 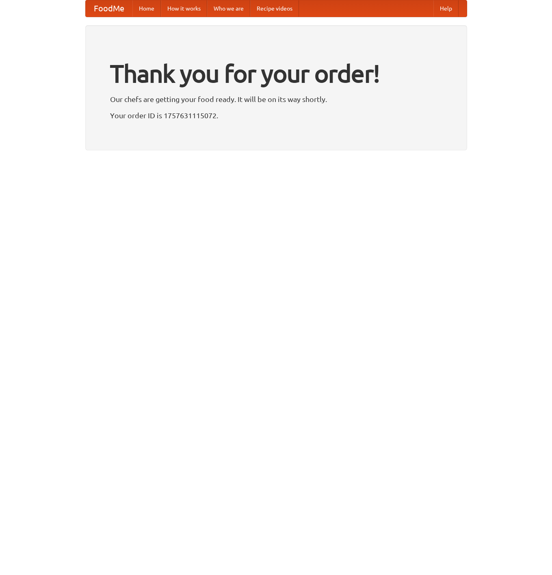 I want to click on a: How it works, so click(x=184, y=9).